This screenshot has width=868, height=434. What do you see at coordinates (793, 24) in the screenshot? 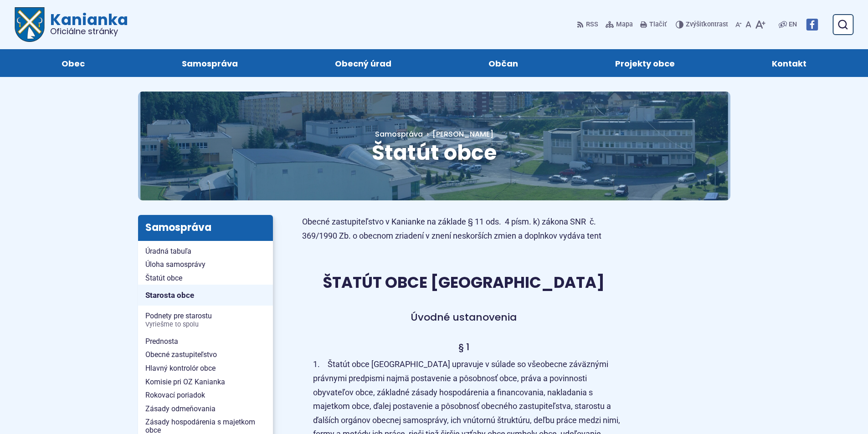
I see `span: EN` at bounding box center [793, 24].